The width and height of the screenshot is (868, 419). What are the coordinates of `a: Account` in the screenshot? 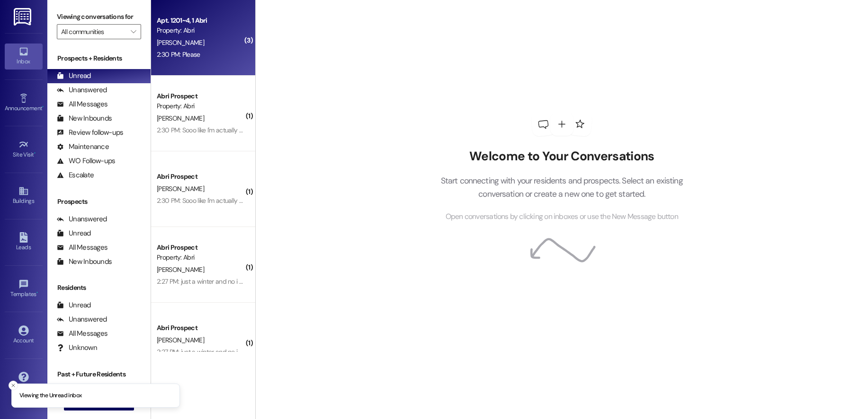 It's located at (24, 335).